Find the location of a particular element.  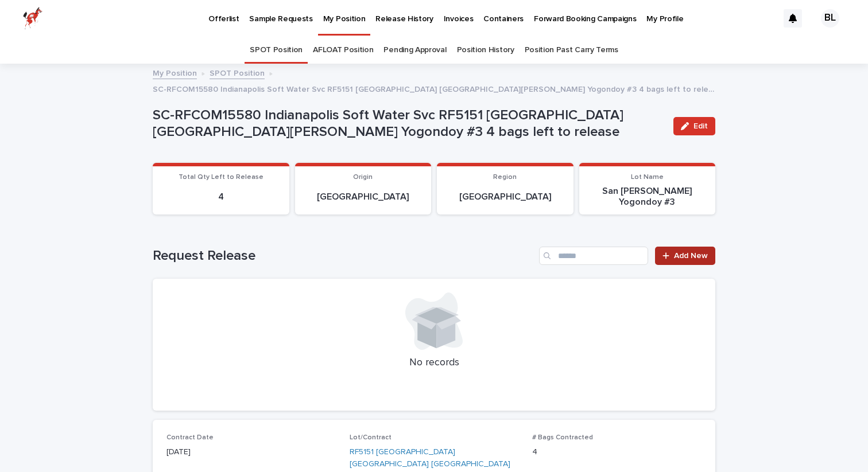

h1: Request Release is located at coordinates (343, 256).